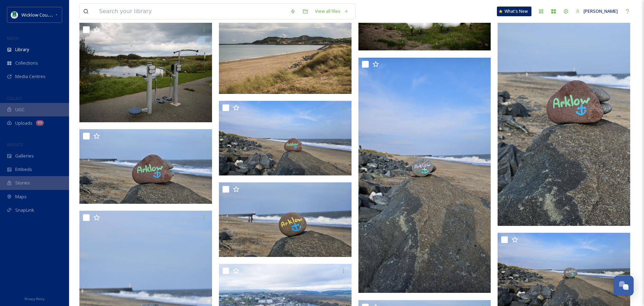 This screenshot has width=644, height=306. I want to click on span: Uploads, so click(24, 123).